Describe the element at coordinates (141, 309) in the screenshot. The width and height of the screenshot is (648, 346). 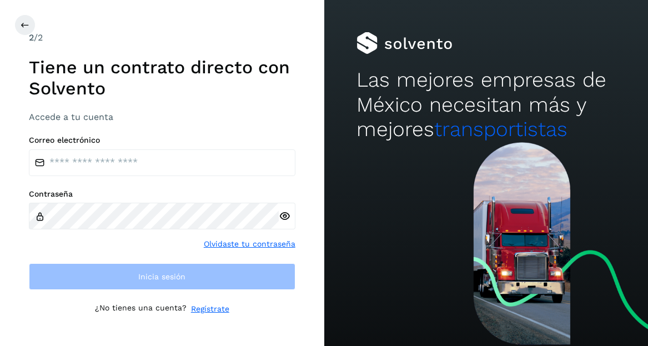
I see `p: ¿No tienes una cuenta?` at that location.